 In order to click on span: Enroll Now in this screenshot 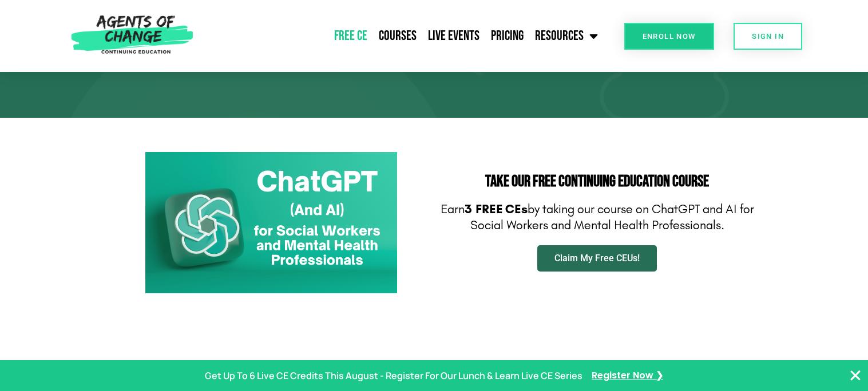, I will do `click(669, 36)`.